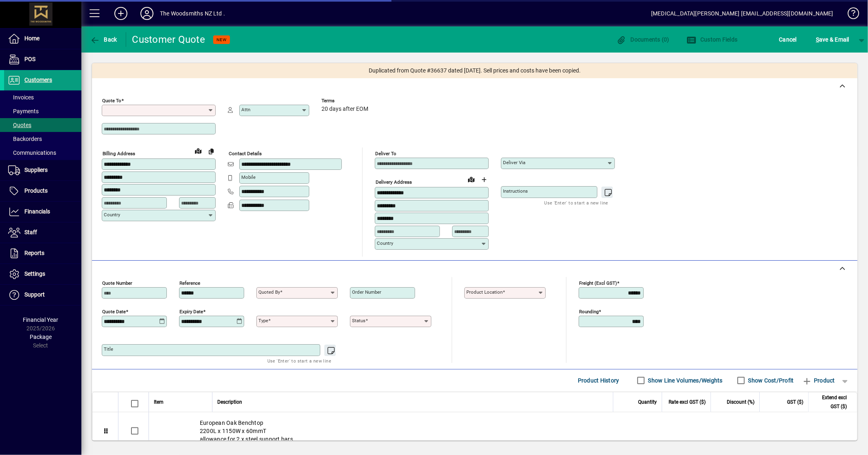 The height and width of the screenshot is (455, 868). I want to click on span: Description, so click(229, 402).